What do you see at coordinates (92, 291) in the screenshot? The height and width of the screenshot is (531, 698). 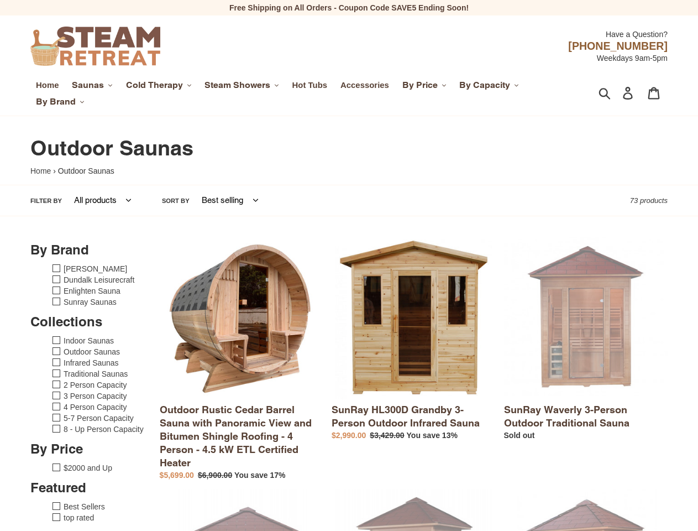 I see `a: Enlighten Sauna` at bounding box center [92, 291].